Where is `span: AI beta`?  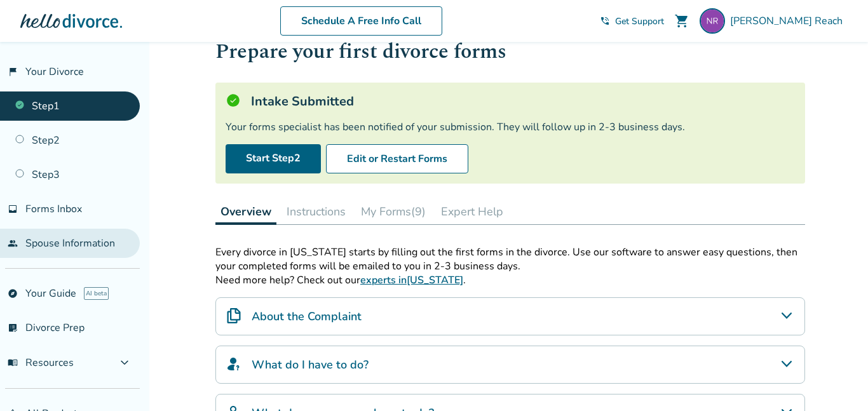 span: AI beta is located at coordinates (96, 293).